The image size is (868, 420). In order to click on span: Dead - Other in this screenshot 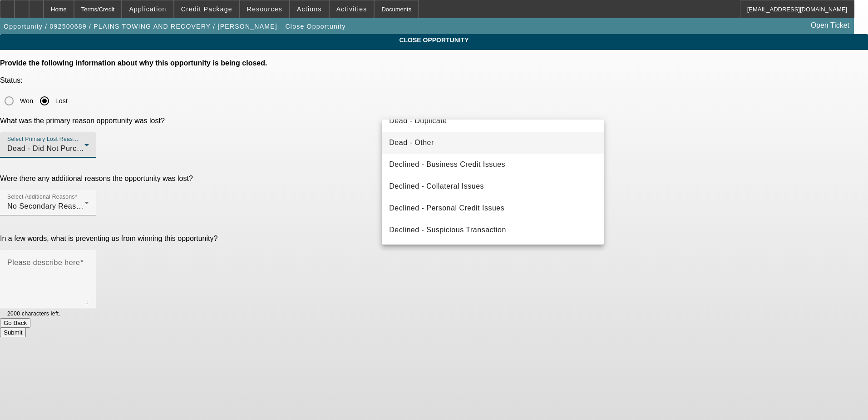, I will do `click(412, 143)`.